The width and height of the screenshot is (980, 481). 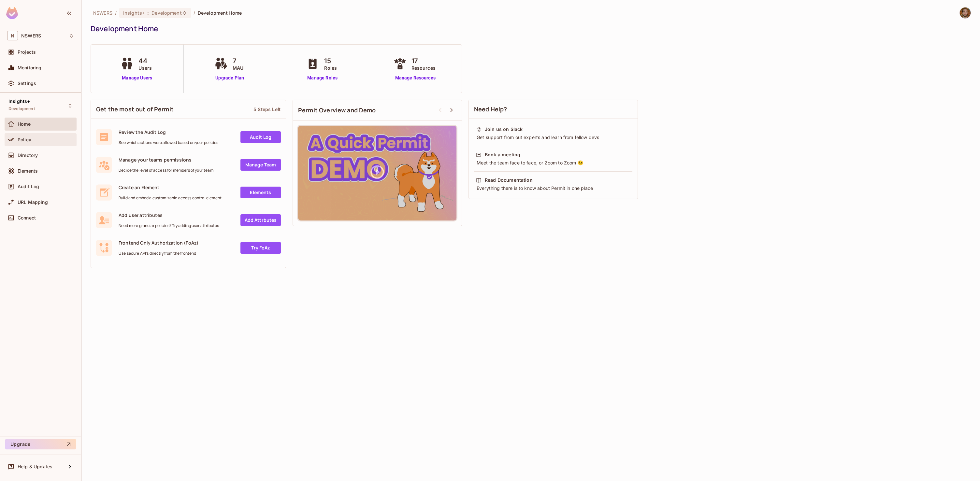 What do you see at coordinates (261, 192) in the screenshot?
I see `a: Elements` at bounding box center [261, 192].